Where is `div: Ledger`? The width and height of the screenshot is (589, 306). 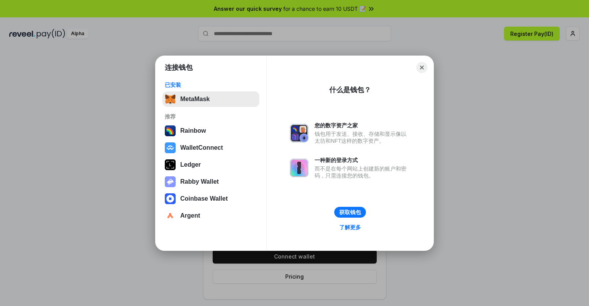
div: Ledger is located at coordinates (190, 165).